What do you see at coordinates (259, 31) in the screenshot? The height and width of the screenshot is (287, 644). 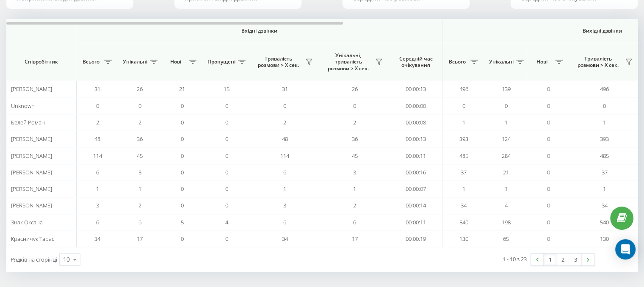 I see `span: Вхідні дзвінки` at bounding box center [259, 31].